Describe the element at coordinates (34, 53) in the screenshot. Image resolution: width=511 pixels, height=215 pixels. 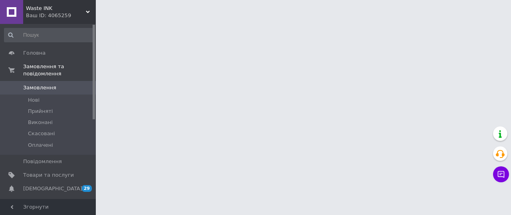
I see `span: Головна` at that location.